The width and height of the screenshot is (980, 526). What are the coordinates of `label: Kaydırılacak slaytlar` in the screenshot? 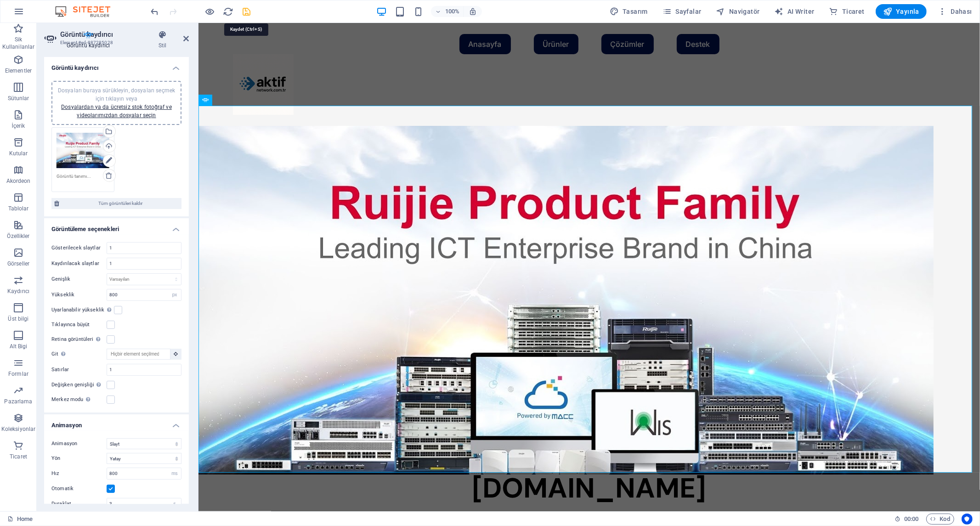 It's located at (79, 263).